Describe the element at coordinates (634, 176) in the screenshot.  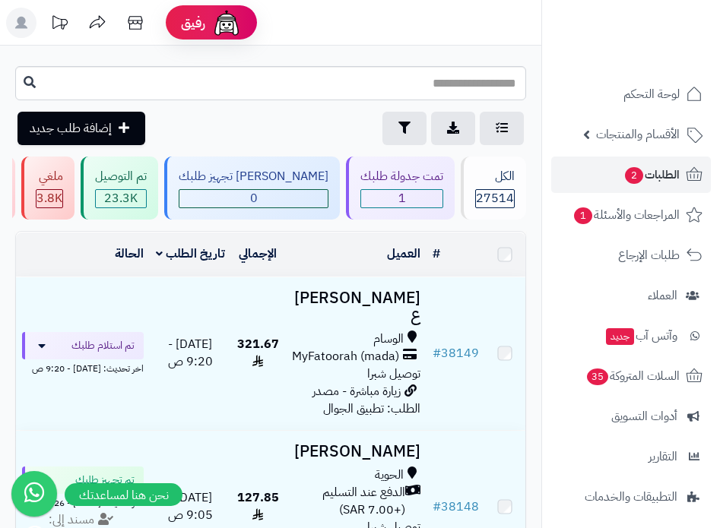
I see `span: 2` at that location.